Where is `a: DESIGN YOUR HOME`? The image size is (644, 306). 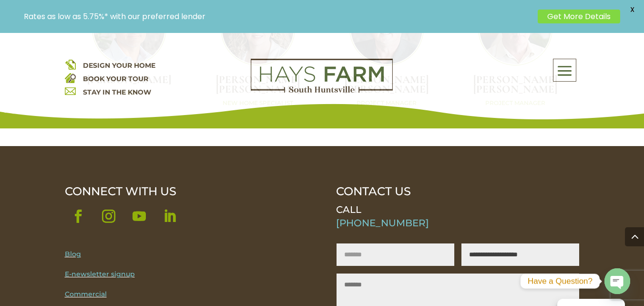 a: DESIGN YOUR HOME is located at coordinates (119, 65).